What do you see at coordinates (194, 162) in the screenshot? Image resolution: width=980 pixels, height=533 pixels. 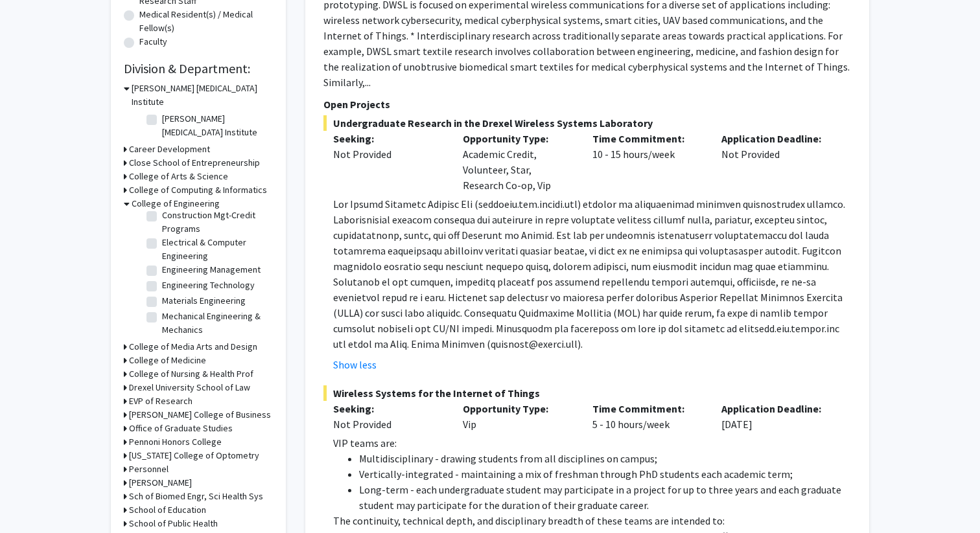 I see `h3: Close School of Entrepreneurship` at bounding box center [194, 162].